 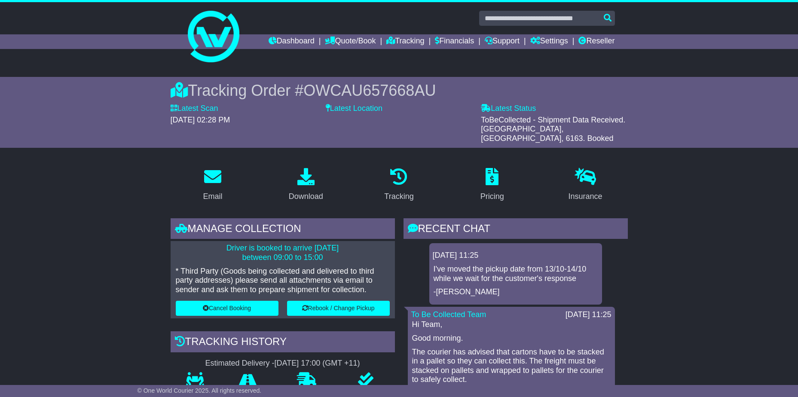 I want to click on p: Good morning., so click(x=511, y=338).